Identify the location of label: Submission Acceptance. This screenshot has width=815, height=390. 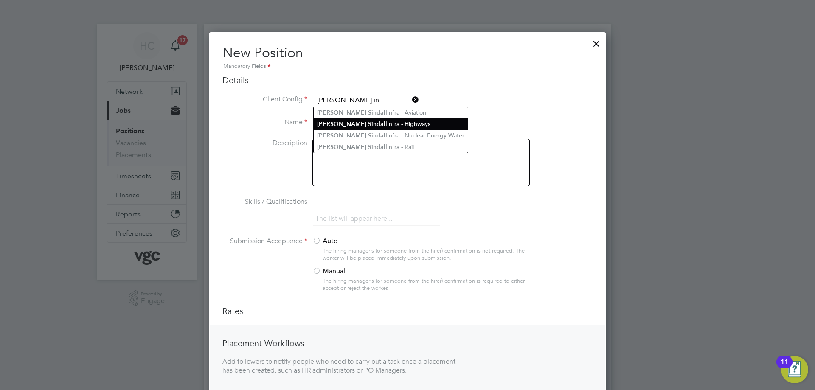
(265, 241).